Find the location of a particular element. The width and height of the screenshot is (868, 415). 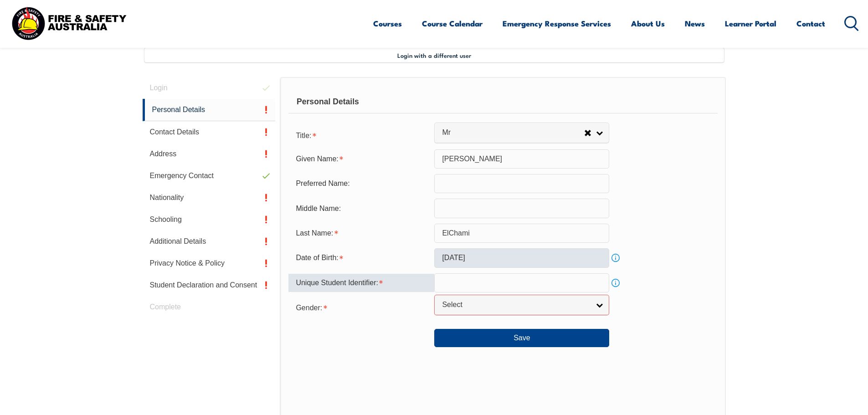

div: Personal Details is located at coordinates (503, 102).